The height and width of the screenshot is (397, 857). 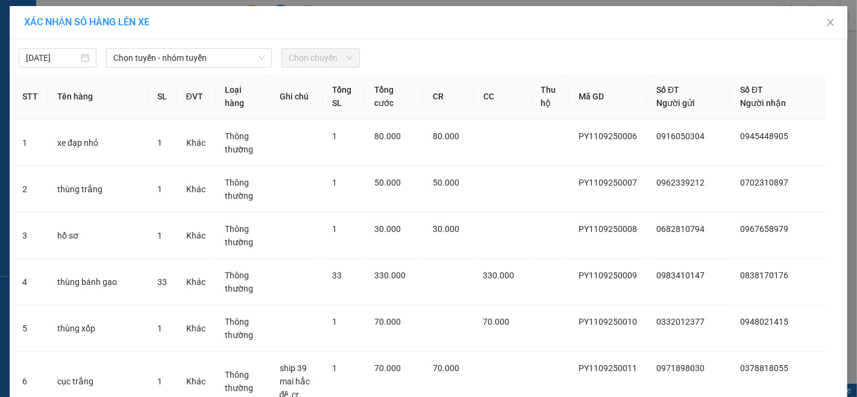 What do you see at coordinates (764, 229) in the screenshot?
I see `span: 0967658979` at bounding box center [764, 229].